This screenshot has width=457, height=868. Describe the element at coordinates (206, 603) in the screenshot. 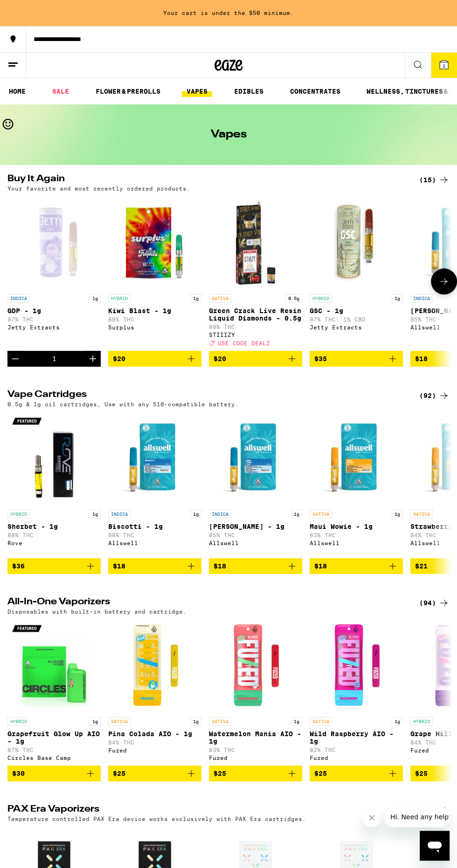

I see `h2: All-In-One Vaporizers` at that location.